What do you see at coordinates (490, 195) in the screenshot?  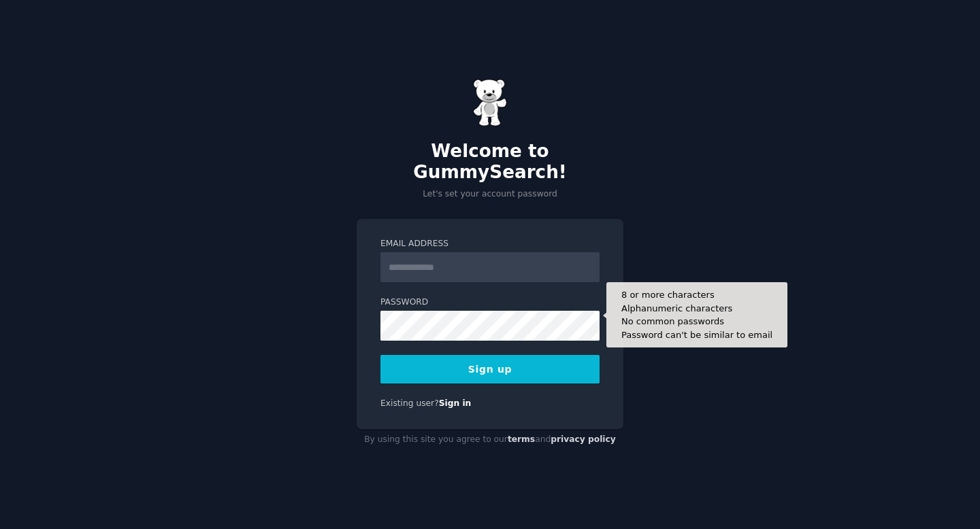 I see `p: Let's set your account password` at bounding box center [490, 195].